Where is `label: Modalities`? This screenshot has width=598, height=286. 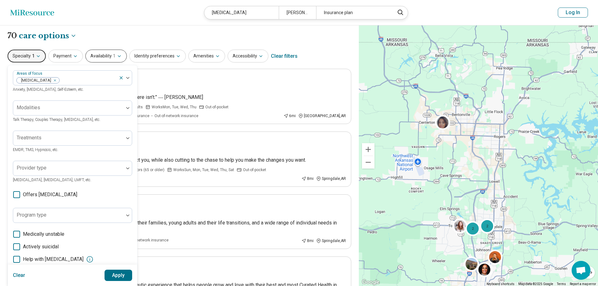
label: Modalities is located at coordinates (28, 107).